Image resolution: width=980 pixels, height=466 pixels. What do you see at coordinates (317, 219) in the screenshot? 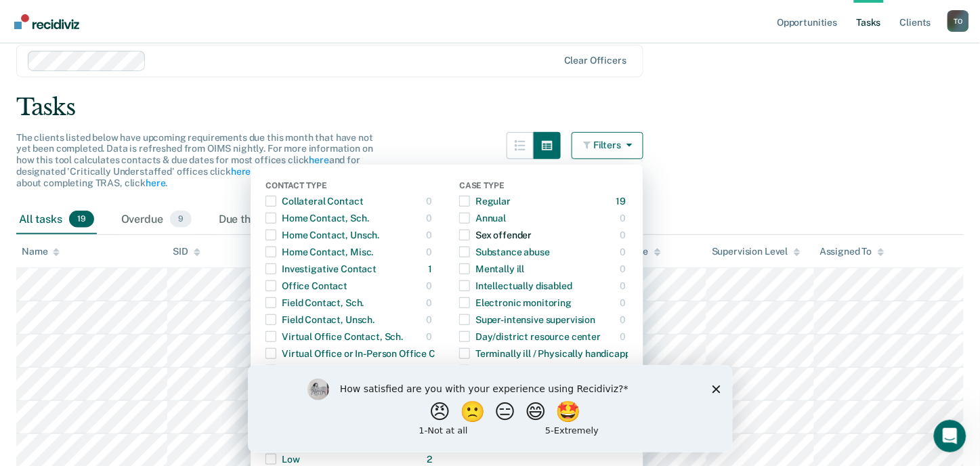
I see `div: Home Contact, Sch.` at bounding box center [317, 219].